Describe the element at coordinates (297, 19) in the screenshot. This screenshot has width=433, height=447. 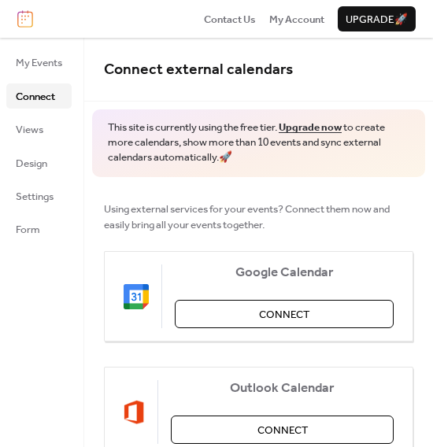
I see `a: My Account` at that location.